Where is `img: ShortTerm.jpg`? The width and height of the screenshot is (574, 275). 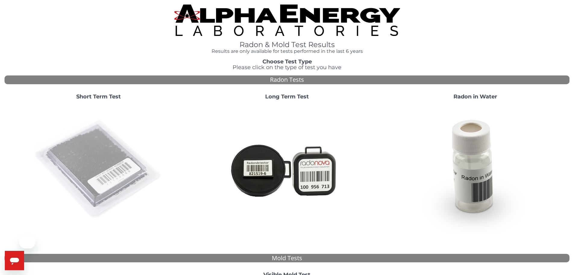 img: ShortTerm.jpg is located at coordinates (99, 169).